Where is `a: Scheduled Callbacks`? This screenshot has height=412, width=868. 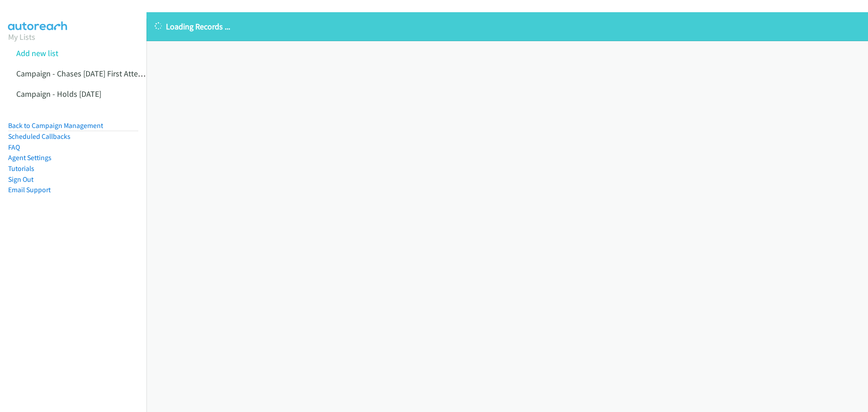
a: Scheduled Callbacks is located at coordinates (39, 136).